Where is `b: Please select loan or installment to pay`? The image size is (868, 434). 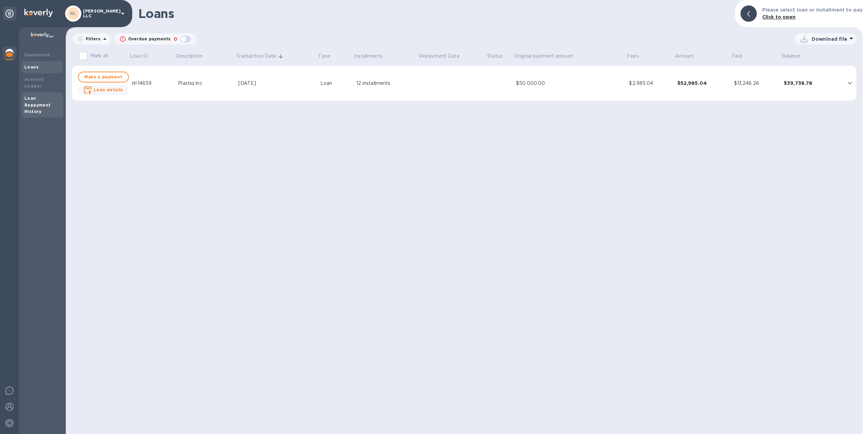
b: Please select loan or installment to pay is located at coordinates (813, 10).